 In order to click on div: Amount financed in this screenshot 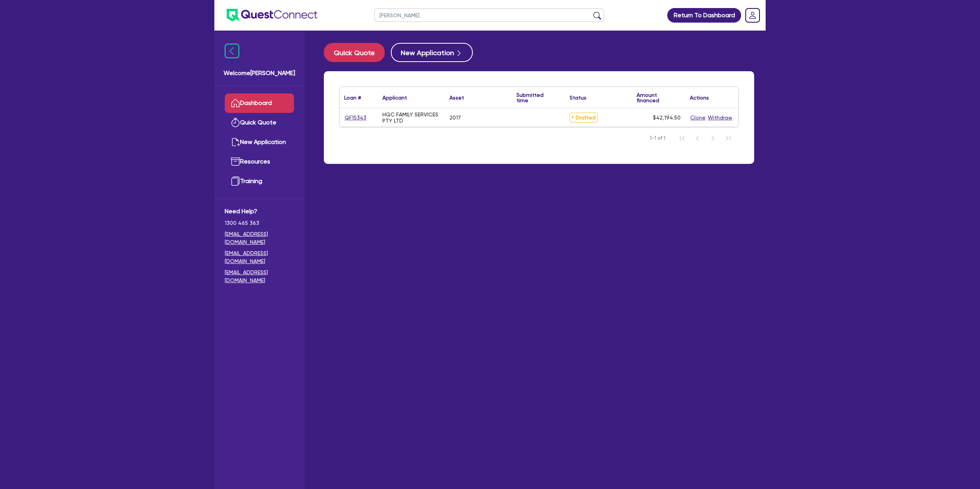, I will do `click(658, 98)`.